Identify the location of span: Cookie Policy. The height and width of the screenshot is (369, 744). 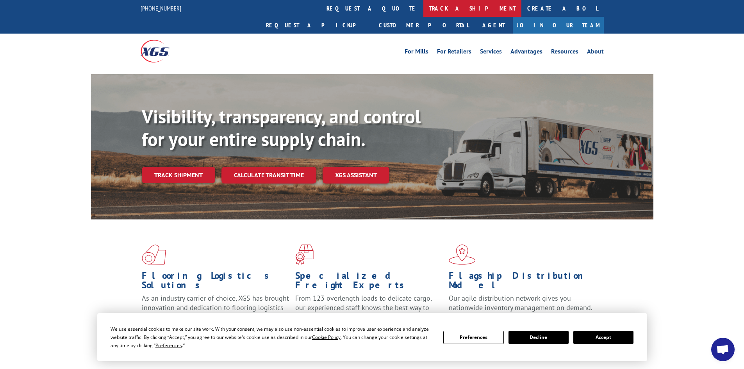
(326, 337).